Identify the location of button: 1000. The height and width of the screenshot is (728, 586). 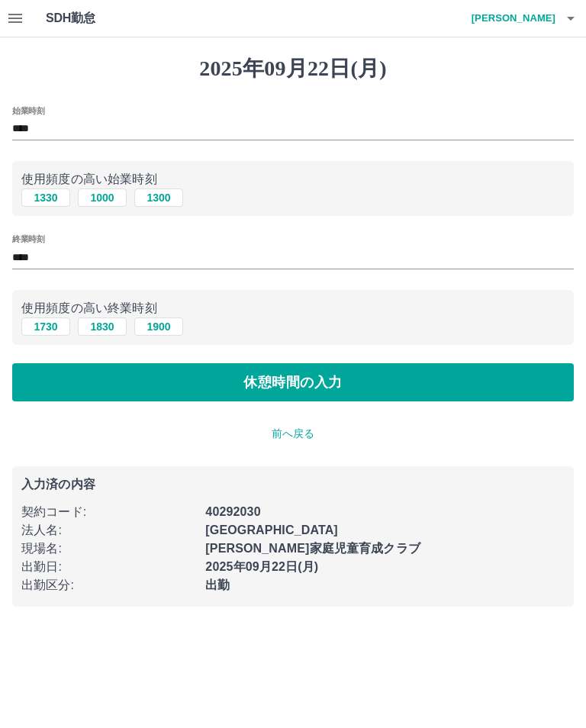
(102, 198).